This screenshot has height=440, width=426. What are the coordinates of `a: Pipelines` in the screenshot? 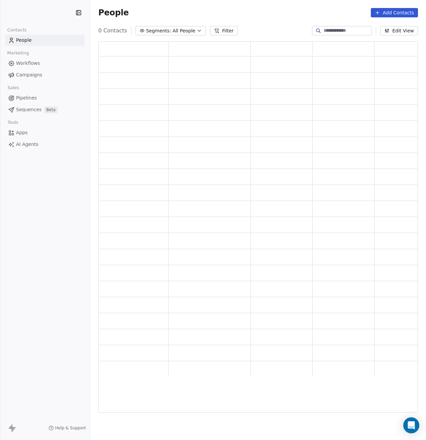 It's located at (45, 98).